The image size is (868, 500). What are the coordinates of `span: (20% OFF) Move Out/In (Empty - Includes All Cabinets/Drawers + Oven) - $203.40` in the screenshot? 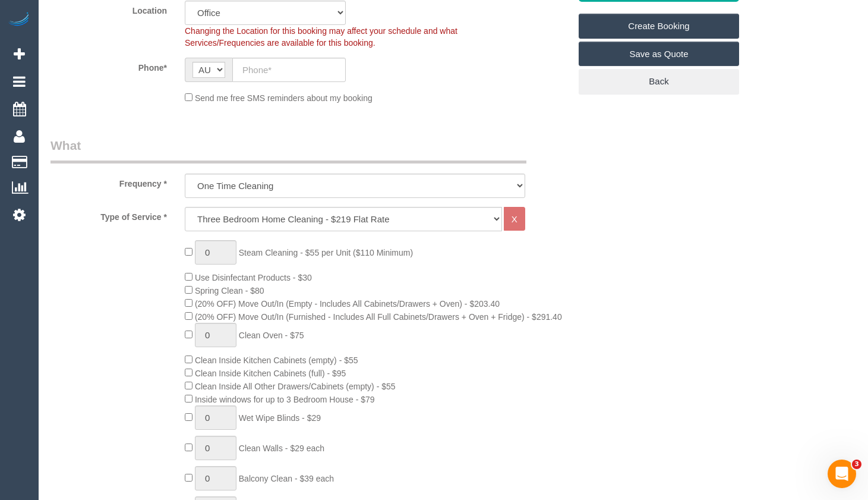 It's located at (347, 303).